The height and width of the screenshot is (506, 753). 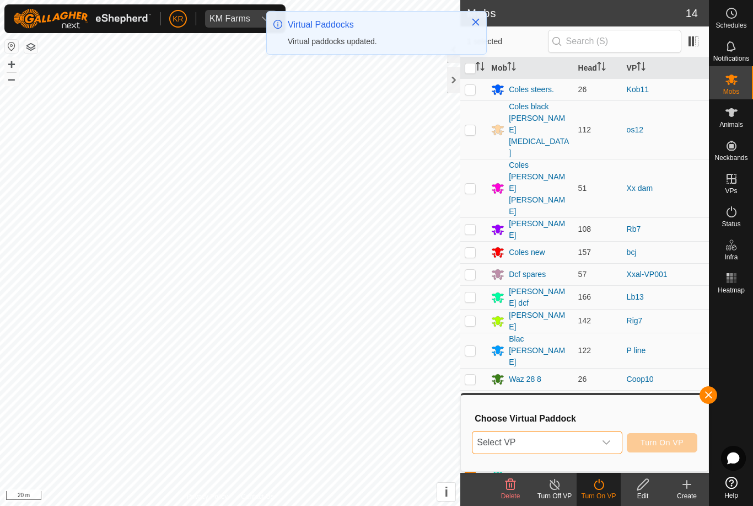 What do you see at coordinates (527, 274) in the screenshot?
I see `div: Dcf spares` at bounding box center [527, 274].